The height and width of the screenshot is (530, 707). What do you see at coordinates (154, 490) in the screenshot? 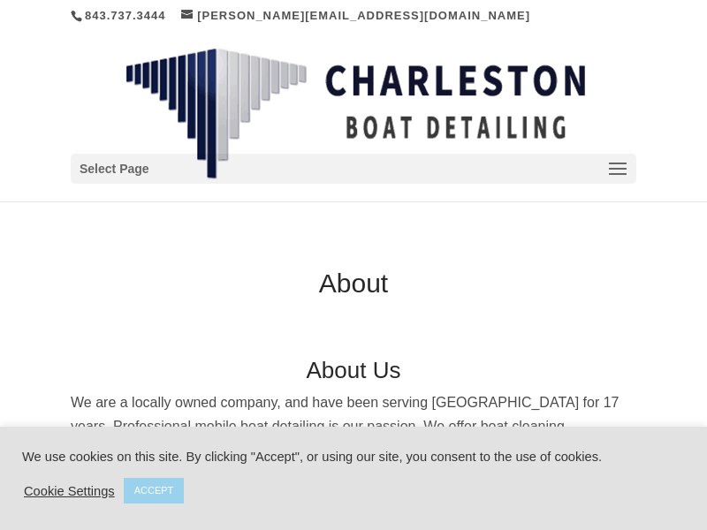
I see `a: ACCEPT` at bounding box center [154, 490].